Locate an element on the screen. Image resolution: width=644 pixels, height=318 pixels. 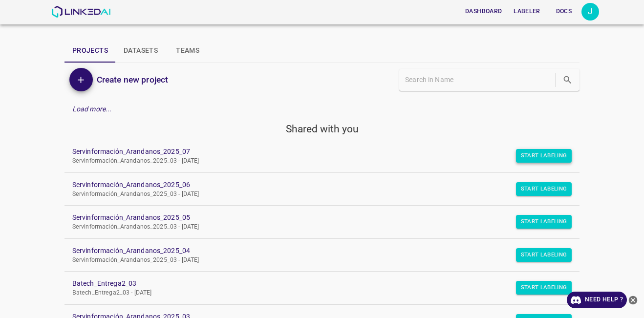
button: Add is located at coordinates (81, 79).